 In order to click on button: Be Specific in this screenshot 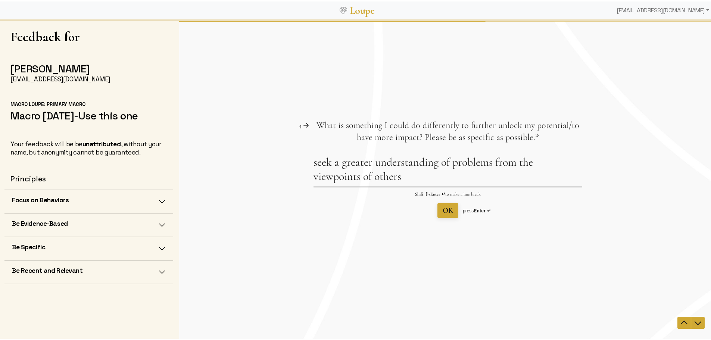, I will do `click(89, 247)`.